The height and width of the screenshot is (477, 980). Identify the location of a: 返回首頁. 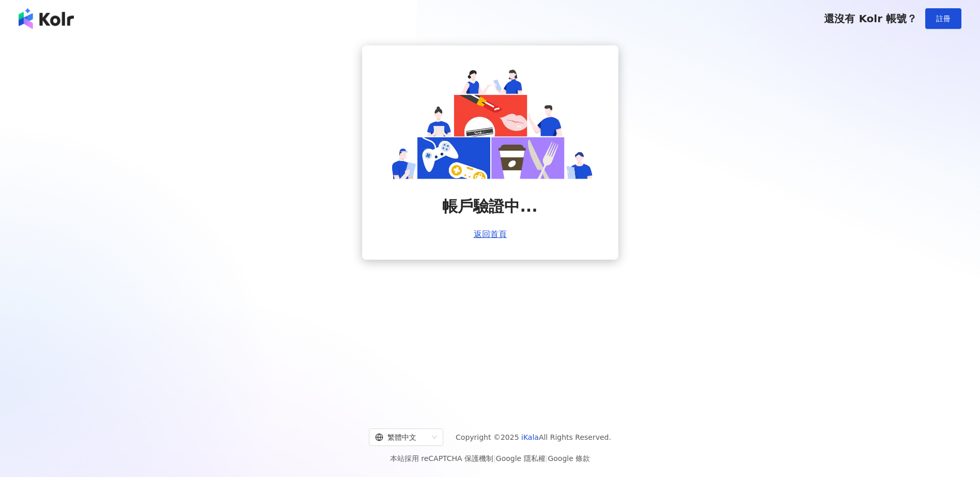
(490, 235).